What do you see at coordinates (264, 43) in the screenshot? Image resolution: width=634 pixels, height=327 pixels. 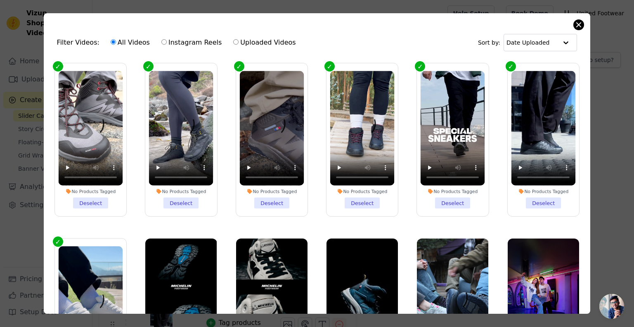 I see `label: Uploaded Videos` at bounding box center [264, 43].